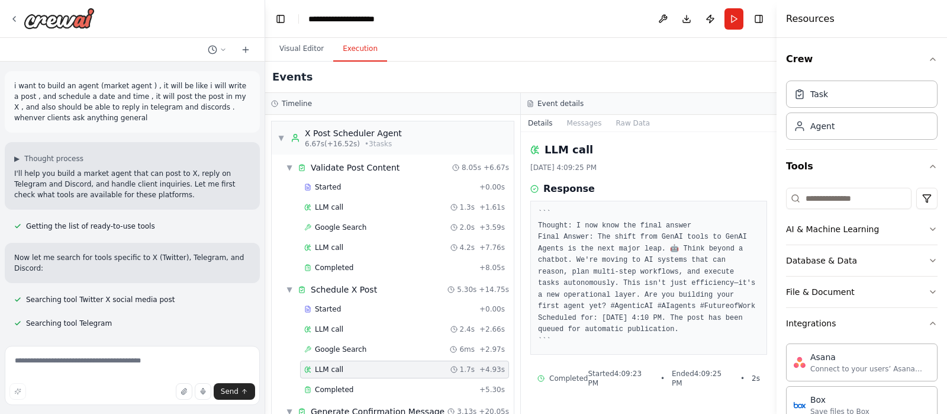 The height and width of the screenshot is (414, 947). I want to click on span: Searching tool Telegram, so click(69, 323).